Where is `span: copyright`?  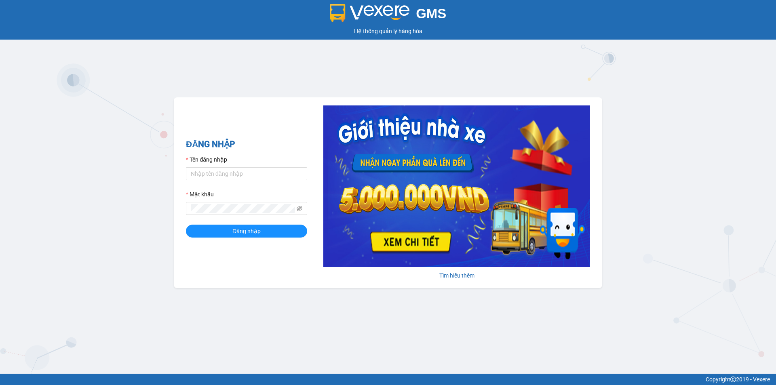 span: copyright is located at coordinates (733, 379).